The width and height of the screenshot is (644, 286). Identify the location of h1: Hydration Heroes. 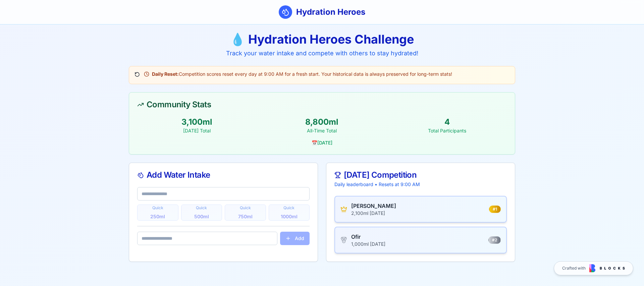
(331, 12).